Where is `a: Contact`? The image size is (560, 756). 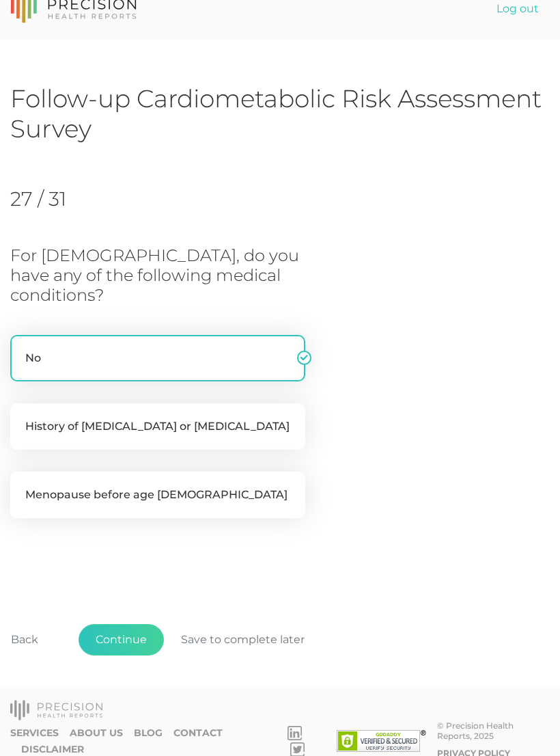 a: Contact is located at coordinates (198, 733).